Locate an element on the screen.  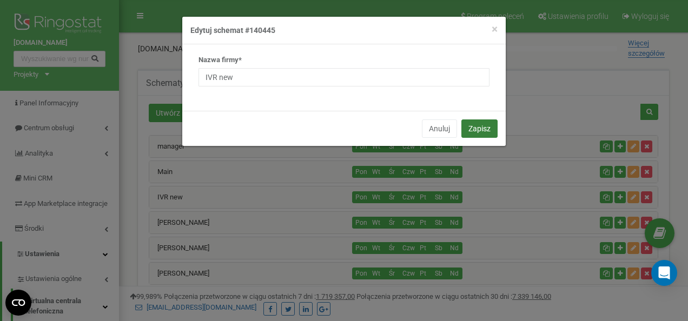
h4: Edytuj schemat #140445 is located at coordinates (344, 30).